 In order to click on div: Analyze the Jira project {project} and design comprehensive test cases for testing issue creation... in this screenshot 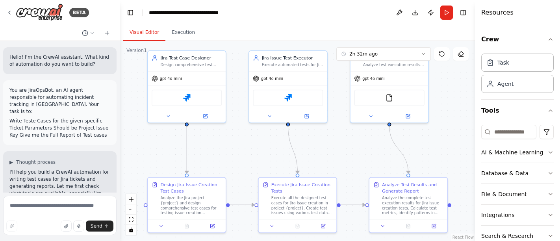, I will do `click(191, 205)`.